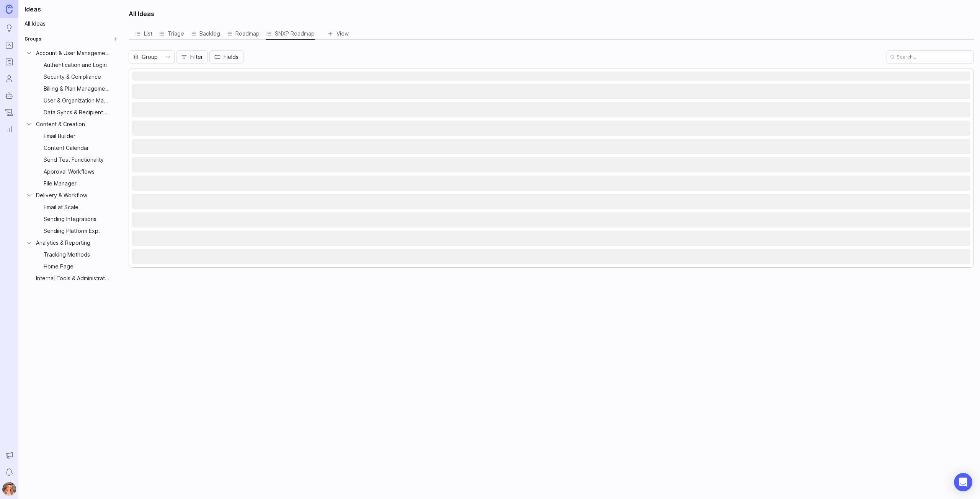 This screenshot has width=980, height=499. Describe the element at coordinates (9, 472) in the screenshot. I see `button: Notifications` at that location.